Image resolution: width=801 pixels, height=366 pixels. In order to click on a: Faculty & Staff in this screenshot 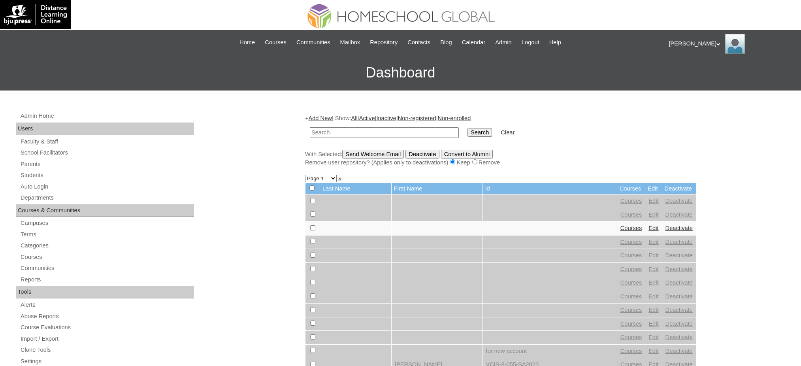, I will do `click(107, 142)`.